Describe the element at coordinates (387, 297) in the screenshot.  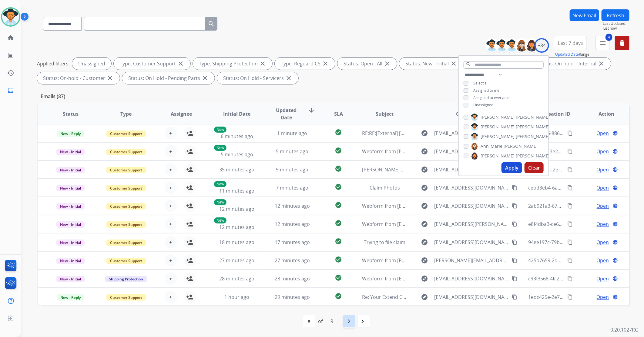
I see `span: Re: Your Extend Claim` at that location.